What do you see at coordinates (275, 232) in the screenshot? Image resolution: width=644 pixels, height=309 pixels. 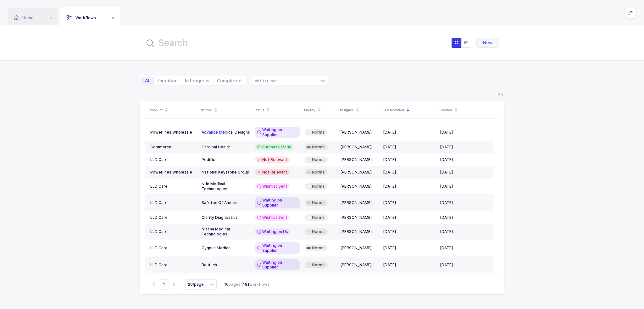 I see `span: Waiting on Us` at bounding box center [275, 232].